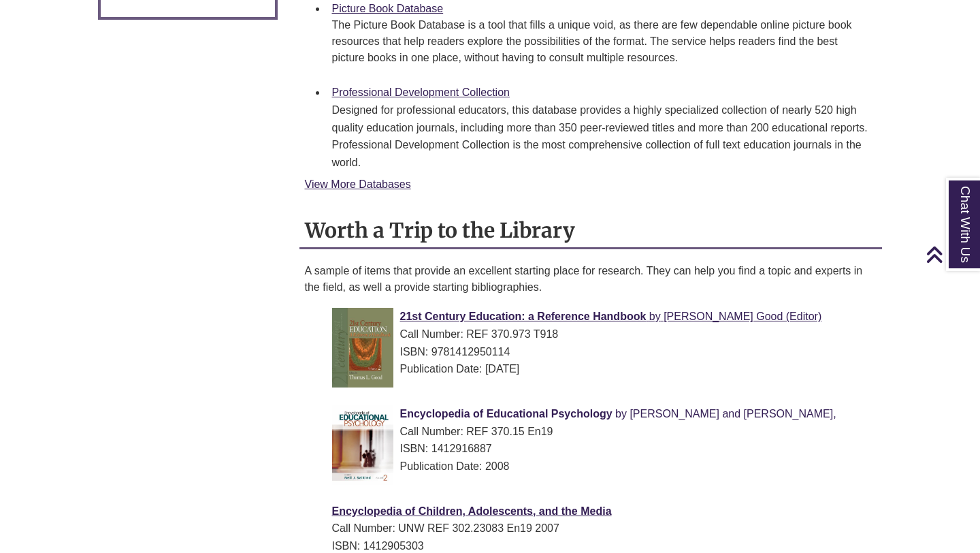 This screenshot has width=980, height=553. Describe the element at coordinates (601, 432) in the screenshot. I see `div: Call Number: REF 370.15 En19` at that location.